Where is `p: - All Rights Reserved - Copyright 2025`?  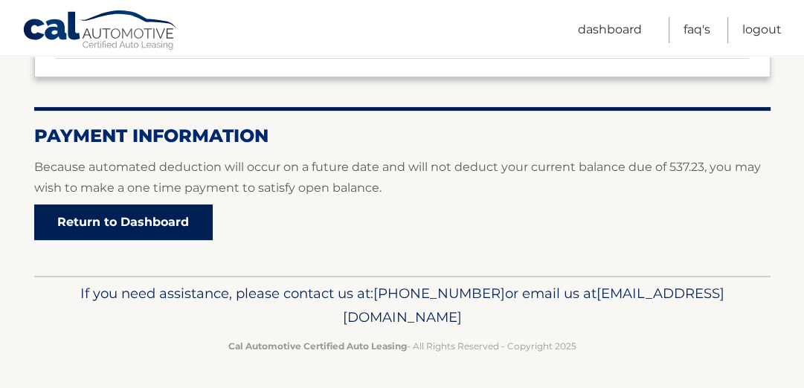
p: - All Rights Reserved - Copyright 2025 is located at coordinates (403, 346).